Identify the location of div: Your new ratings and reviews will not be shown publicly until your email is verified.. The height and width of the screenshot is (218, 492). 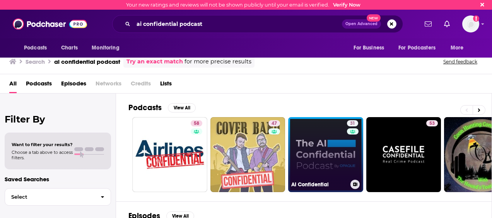
(243, 5).